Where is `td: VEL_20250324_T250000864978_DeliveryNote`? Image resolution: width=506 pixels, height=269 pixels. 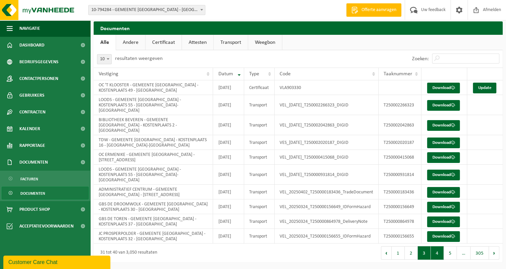
td: VEL_20250324_T250000864978_DeliveryNote is located at coordinates (327, 222).